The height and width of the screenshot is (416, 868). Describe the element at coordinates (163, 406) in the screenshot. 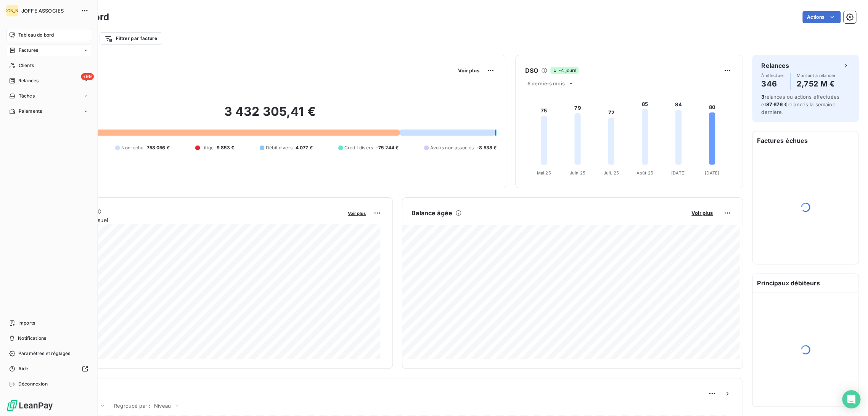

I see `span: Niveau` at that location.